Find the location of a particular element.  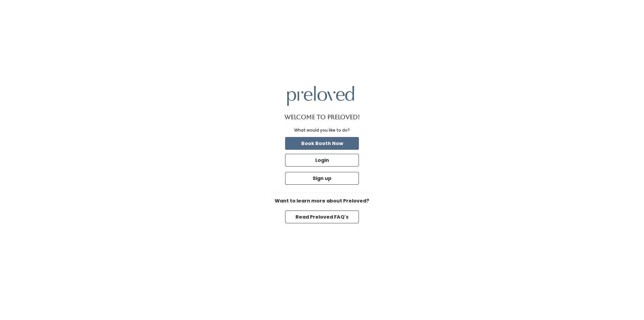

a: Login is located at coordinates (322, 160).